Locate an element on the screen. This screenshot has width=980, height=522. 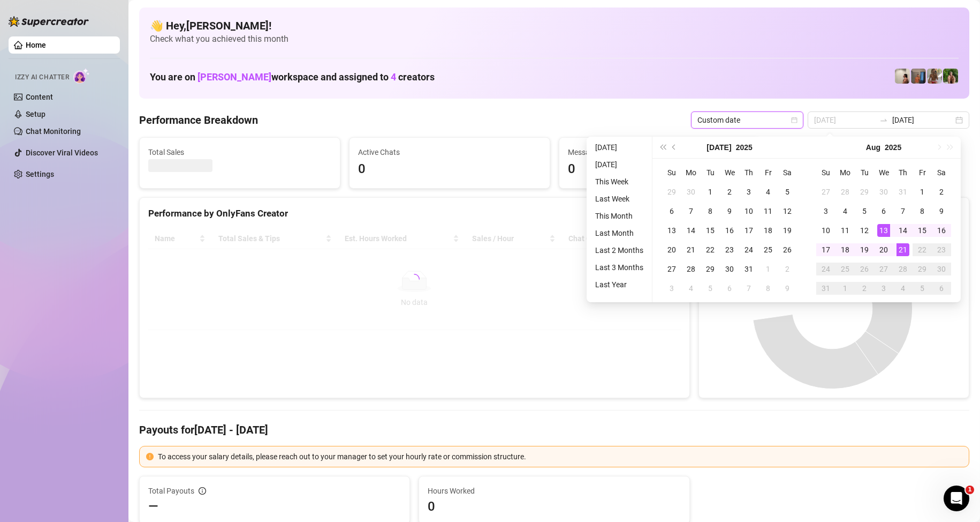
span: Messages Sent is located at coordinates (659, 152).